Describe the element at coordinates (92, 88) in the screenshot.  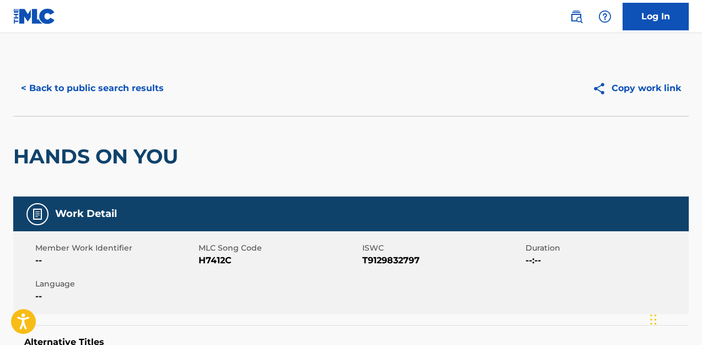
I see `button: < Back to public search results` at that location.